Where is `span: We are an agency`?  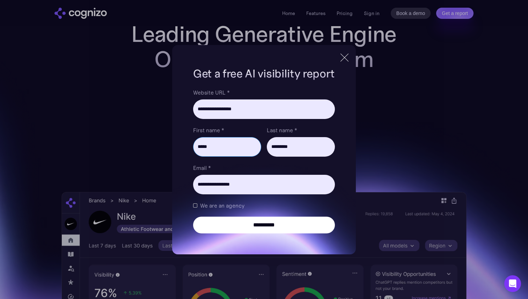
span: We are an agency is located at coordinates (222, 206).